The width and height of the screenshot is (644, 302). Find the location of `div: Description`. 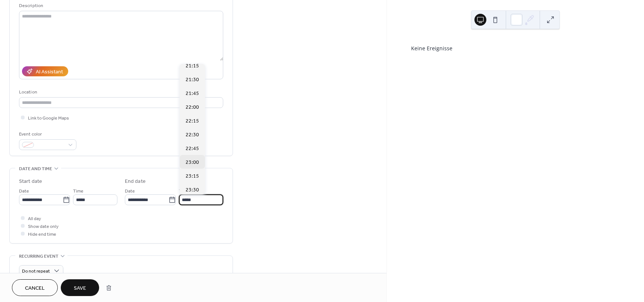

div: Description is located at coordinates (120, 6).